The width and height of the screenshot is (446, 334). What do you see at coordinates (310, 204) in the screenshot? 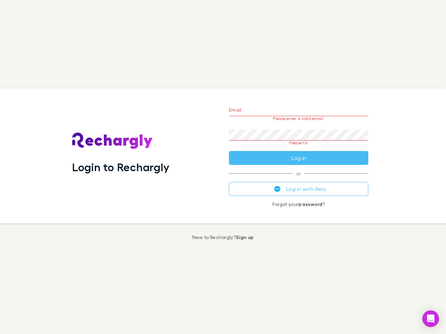
I see `a: password` at bounding box center [310, 204].